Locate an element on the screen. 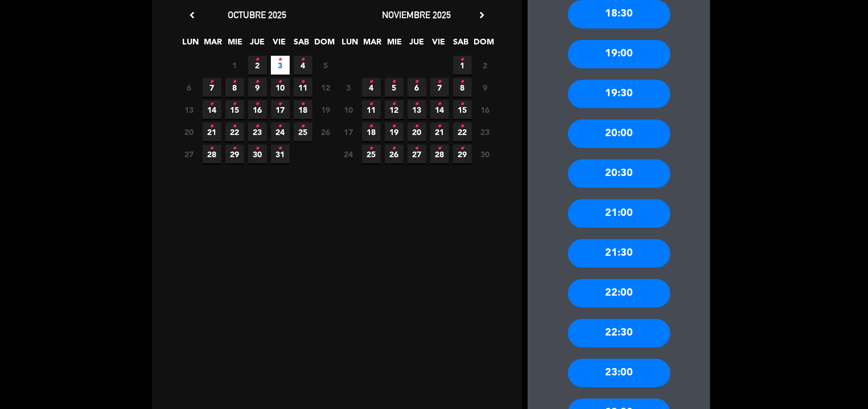 The image size is (868, 409). div: 23:00 is located at coordinates (619, 373).